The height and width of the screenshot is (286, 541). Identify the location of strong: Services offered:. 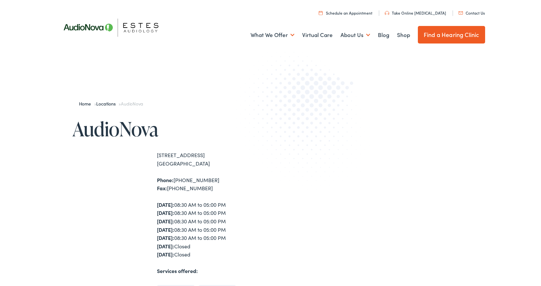
(177, 271).